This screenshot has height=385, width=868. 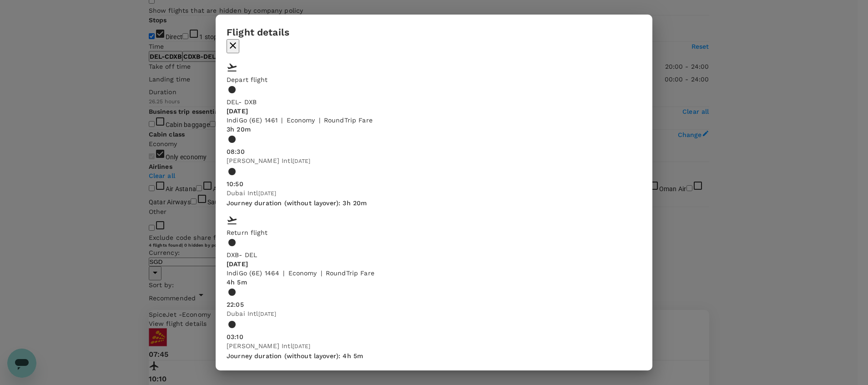 What do you see at coordinates (258, 32) in the screenshot?
I see `span: Flight details` at bounding box center [258, 32].